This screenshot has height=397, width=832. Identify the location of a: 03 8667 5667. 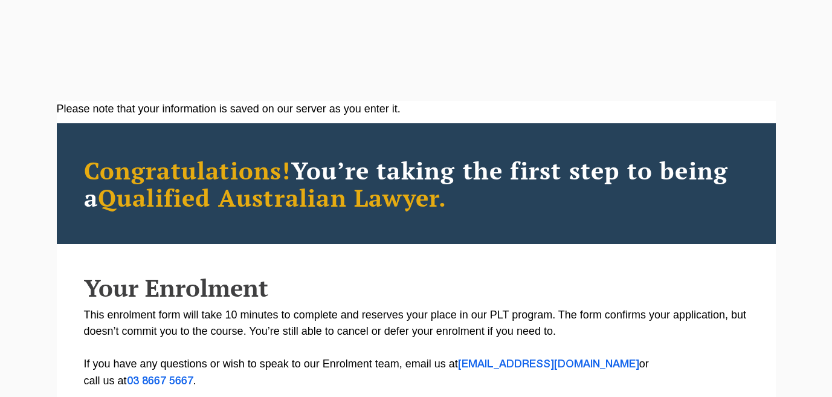
(160, 381).